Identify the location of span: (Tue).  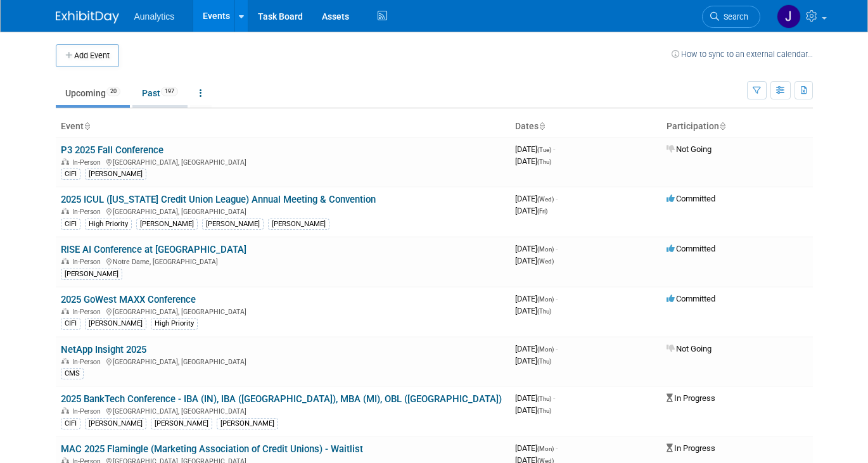
(544, 150).